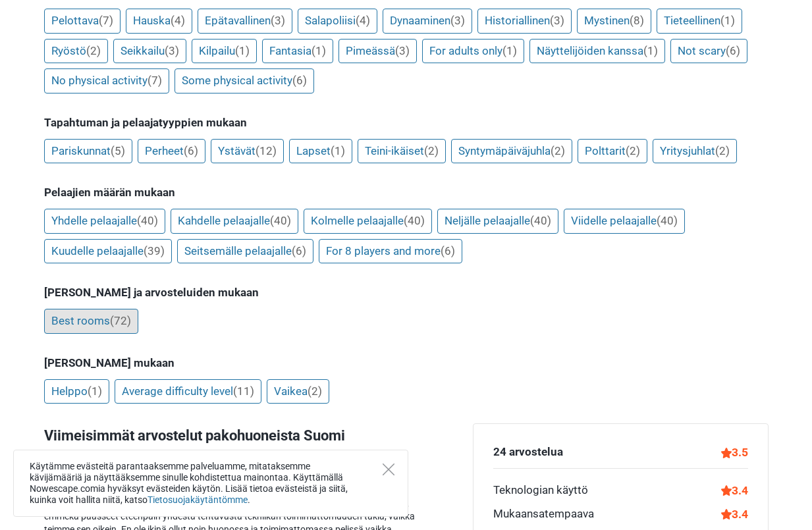  I want to click on a: Seikkailu(3), so click(149, 51).